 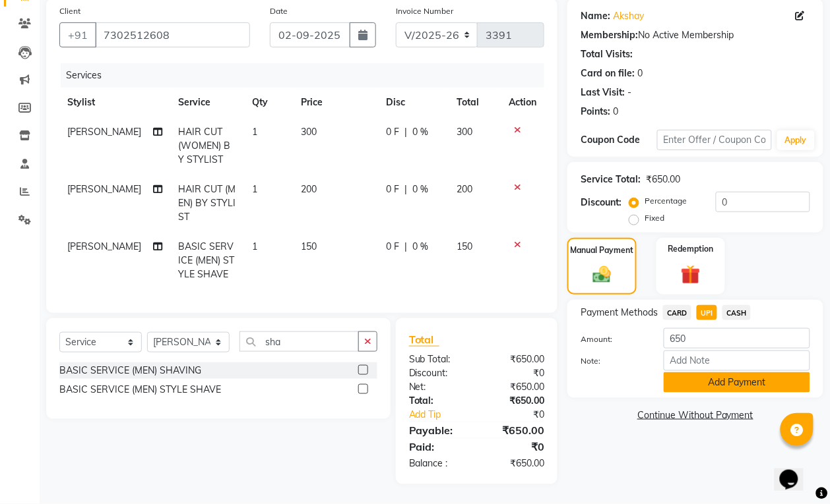 I want to click on th: Total, so click(x=474, y=102).